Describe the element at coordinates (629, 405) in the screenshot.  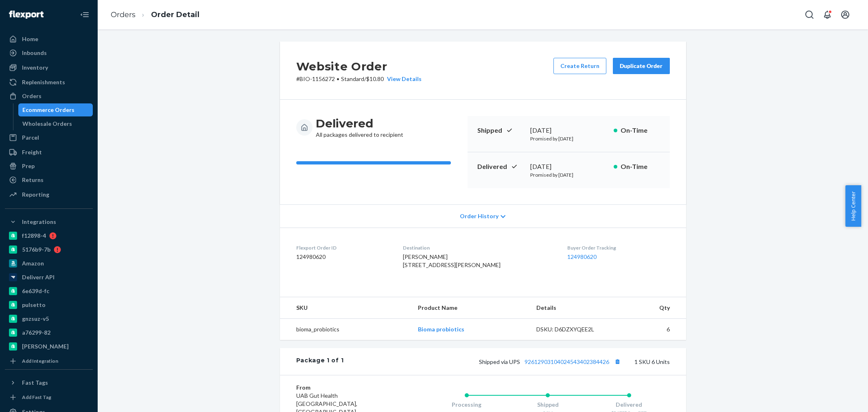
I see `div: Delivered` at that location.